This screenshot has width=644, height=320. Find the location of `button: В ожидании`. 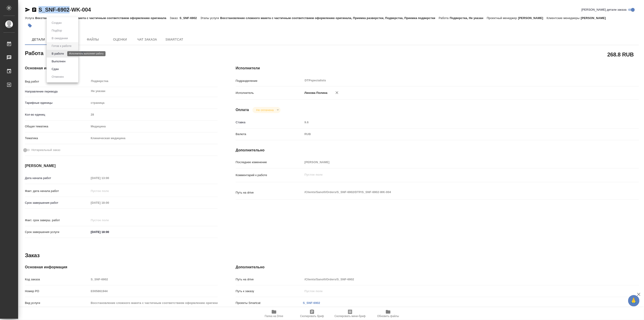

button: В ожидании is located at coordinates (60, 38).